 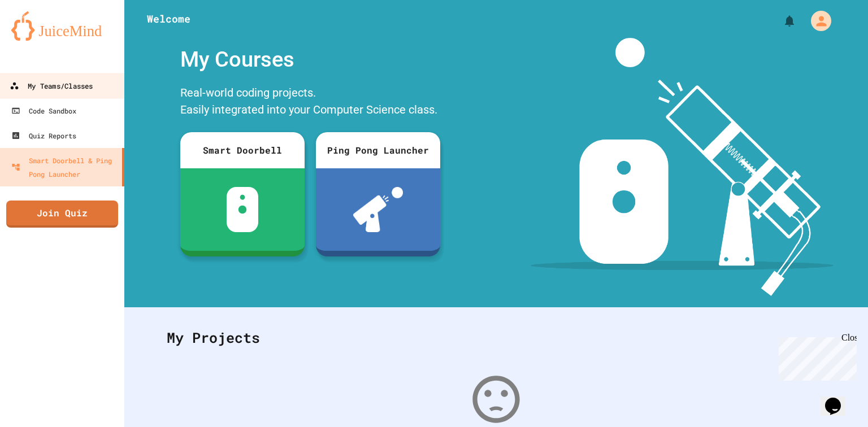 I want to click on div: Ping Pong Launcher, so click(x=378, y=150).